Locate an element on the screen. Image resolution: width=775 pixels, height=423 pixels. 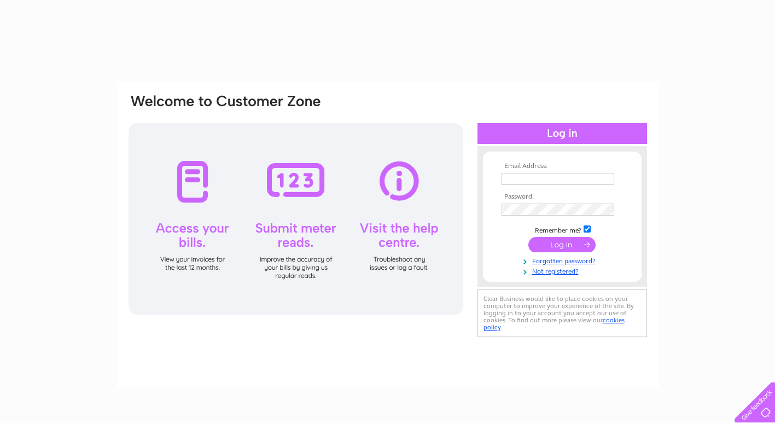
div: Clear Business would like to place cookies on your computer to improve your experience of the sit... is located at coordinates (562, 313).